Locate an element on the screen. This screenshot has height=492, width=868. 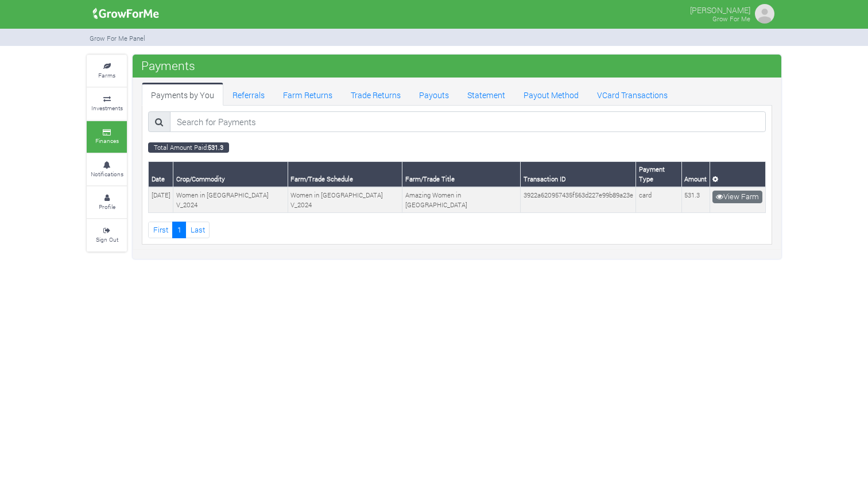
th: Farm/Trade Title is located at coordinates (462, 174).